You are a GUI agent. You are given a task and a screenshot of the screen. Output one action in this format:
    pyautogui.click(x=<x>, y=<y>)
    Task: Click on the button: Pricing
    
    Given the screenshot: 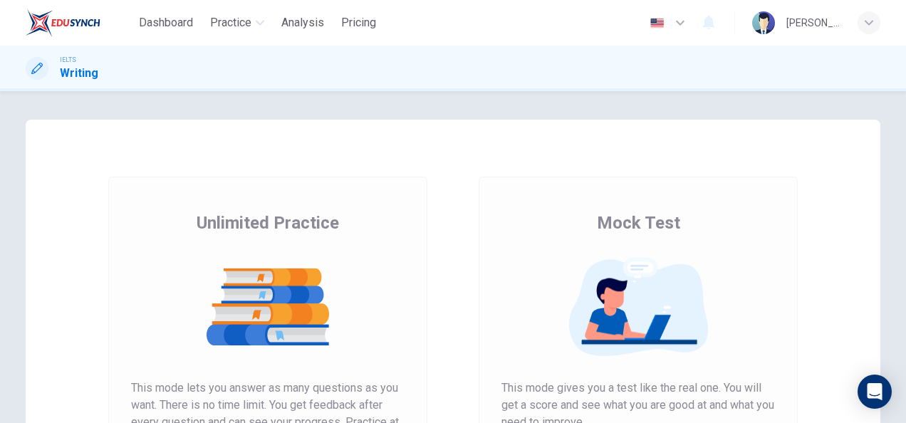 What is the action you would take?
    pyautogui.click(x=358, y=23)
    